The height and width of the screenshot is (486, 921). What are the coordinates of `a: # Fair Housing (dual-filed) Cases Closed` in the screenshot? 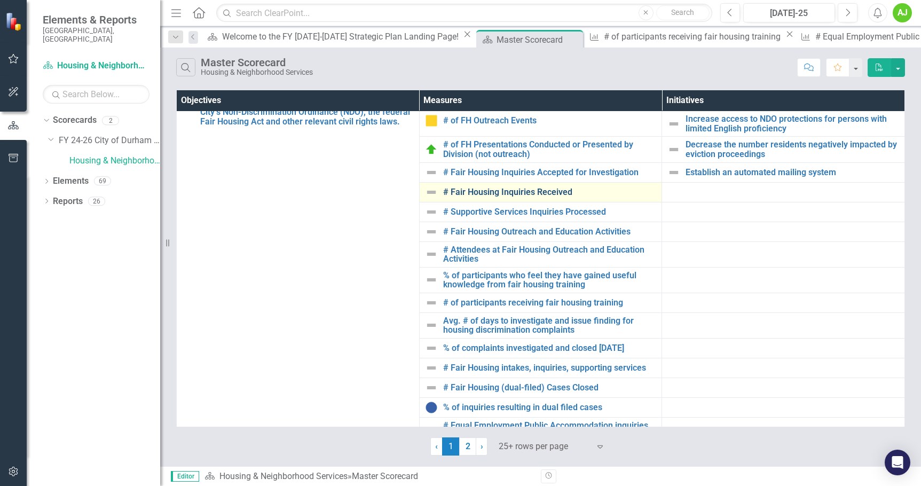 It's located at (550, 388).